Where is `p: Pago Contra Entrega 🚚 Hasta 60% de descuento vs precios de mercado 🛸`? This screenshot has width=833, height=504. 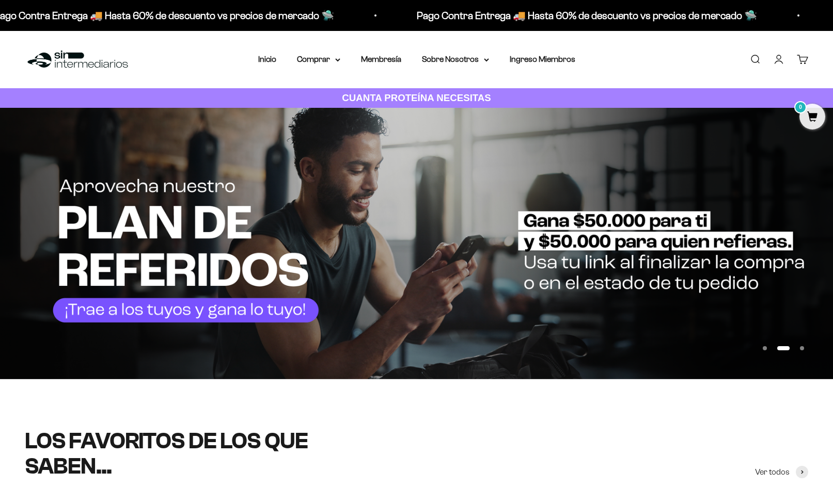 p: Pago Contra Entrega 🚚 Hasta 60% de descuento vs precios de mercado 🛸 is located at coordinates (585, 15).